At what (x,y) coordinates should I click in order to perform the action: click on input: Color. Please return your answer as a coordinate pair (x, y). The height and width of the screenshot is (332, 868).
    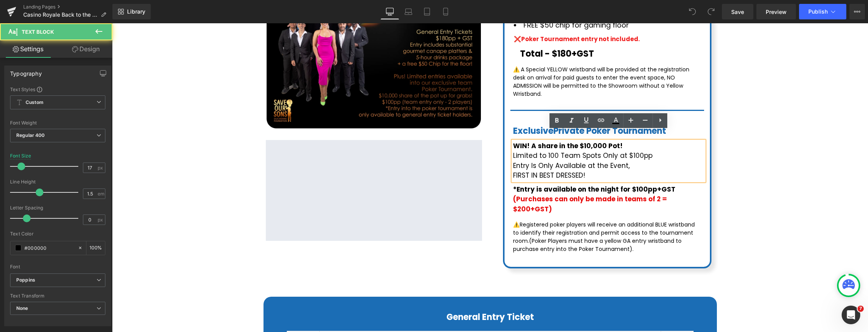
    Looking at the image, I should click on (49, 248).